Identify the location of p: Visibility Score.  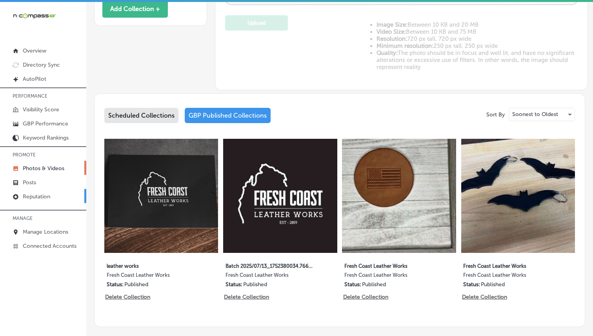
(41, 109).